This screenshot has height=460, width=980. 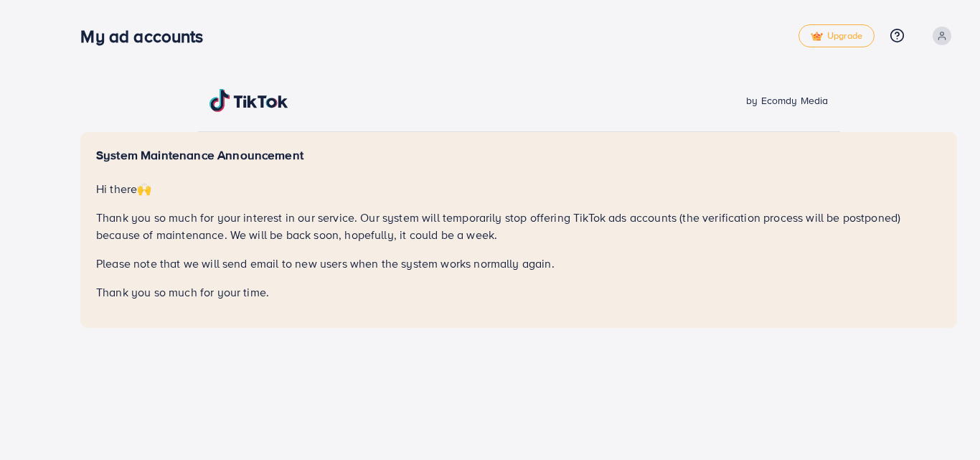 I want to click on h5: System Maintenance Announcement, so click(x=518, y=155).